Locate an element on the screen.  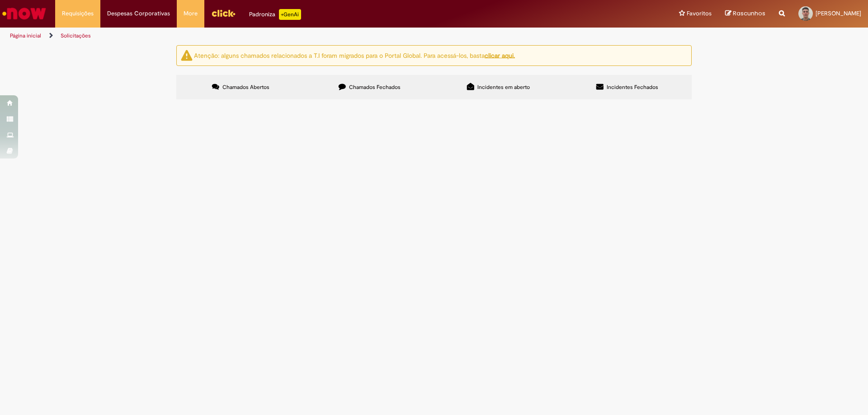
img: ServiceNow is located at coordinates (24, 14).